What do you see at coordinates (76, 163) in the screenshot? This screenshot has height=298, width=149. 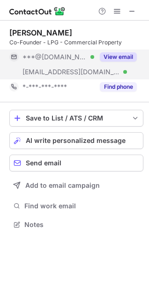 I see `button: Send email` at bounding box center [76, 163].